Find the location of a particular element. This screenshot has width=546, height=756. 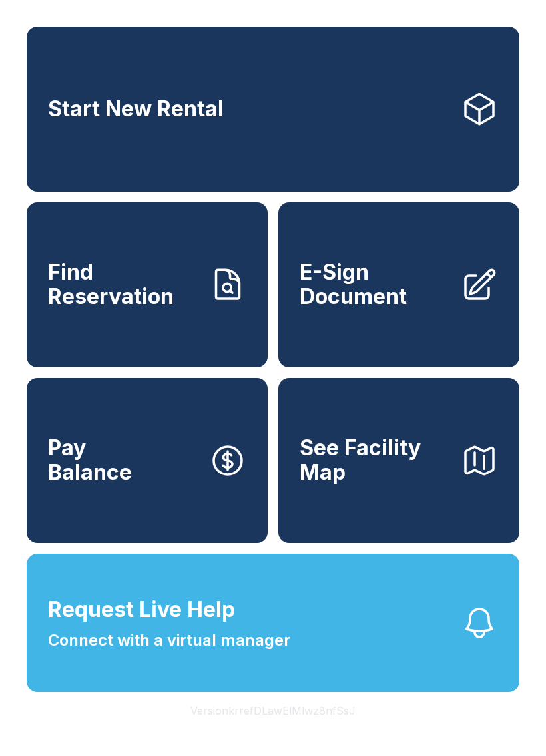

span: See Facility Map is located at coordinates (375, 460).